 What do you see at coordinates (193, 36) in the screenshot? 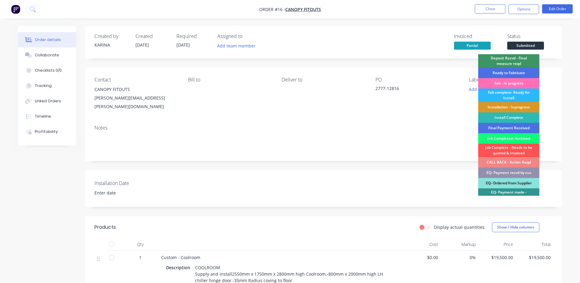
I see `div: Required` at bounding box center [193, 36].